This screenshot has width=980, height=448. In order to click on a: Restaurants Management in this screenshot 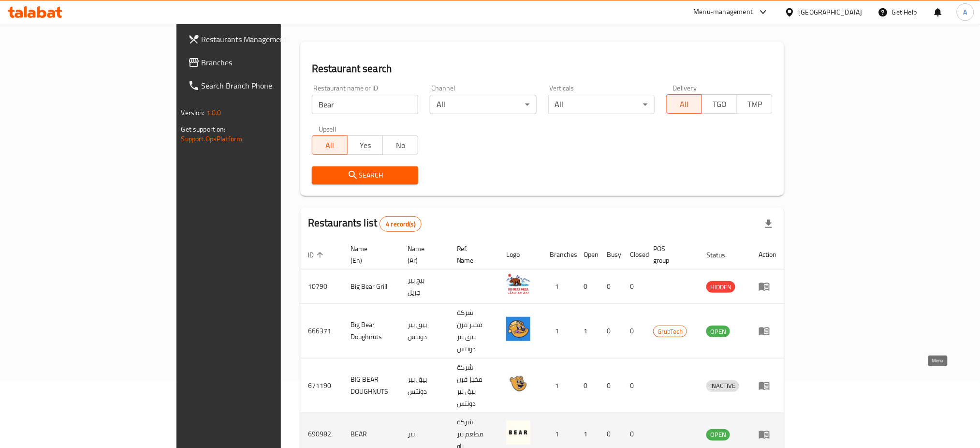, I will do `click(260, 39)`.